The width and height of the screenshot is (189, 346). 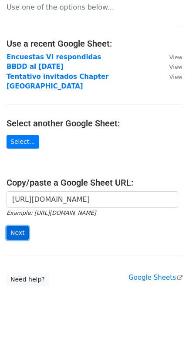 I want to click on input: Next, so click(x=17, y=233).